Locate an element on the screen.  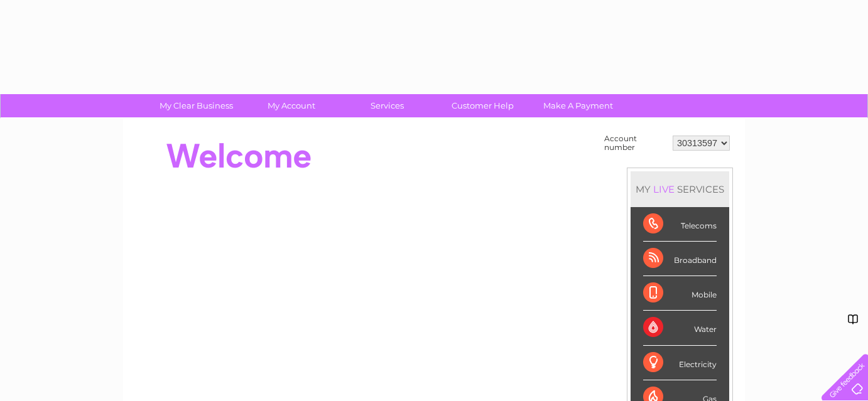
a: My Clear Business is located at coordinates (196, 105).